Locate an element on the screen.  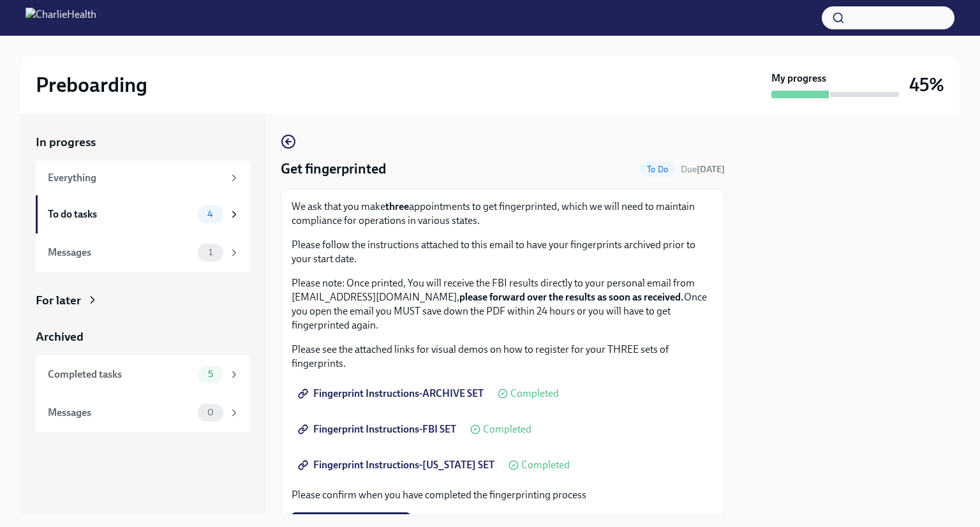
strong: please forward over the results as soon as received. is located at coordinates (572, 297).